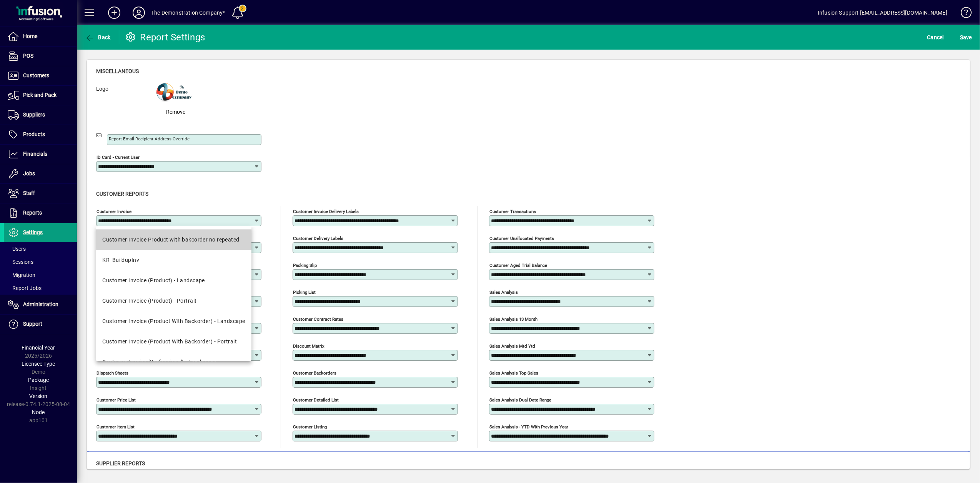  What do you see at coordinates (173, 109) in the screenshot?
I see `button: Remove` at bounding box center [173, 109].